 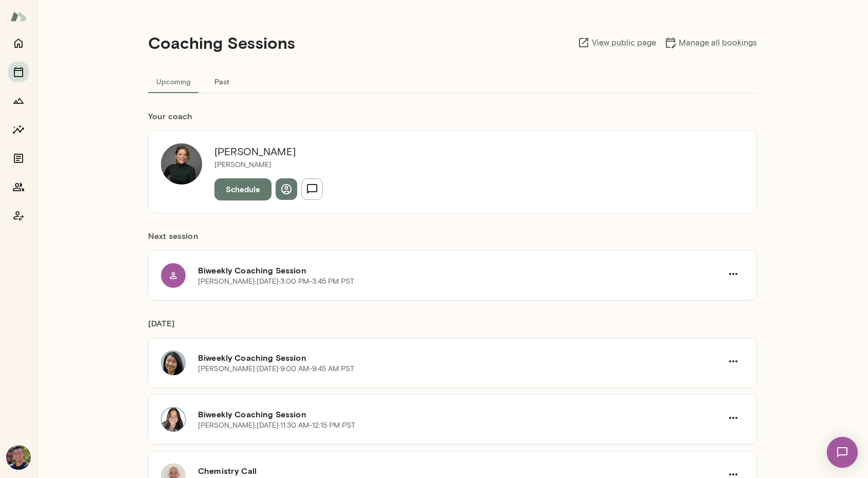 I want to click on div: basic tabs example, so click(x=452, y=81).